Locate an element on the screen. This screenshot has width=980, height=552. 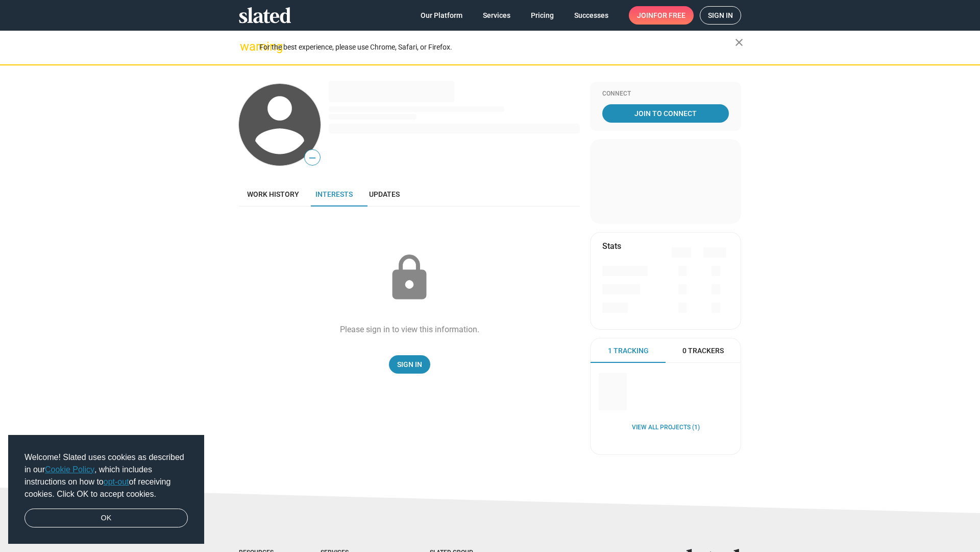
a: View all Projects (1) is located at coordinates (666, 427).